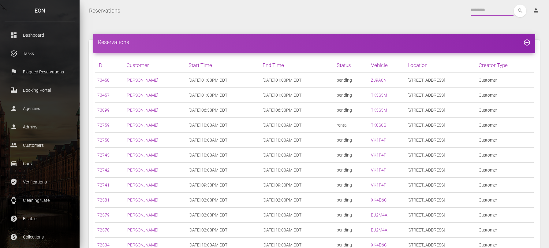 This screenshot has height=248, width=549. Describe the element at coordinates (104, 200) in the screenshot. I see `a: 72581` at that location.